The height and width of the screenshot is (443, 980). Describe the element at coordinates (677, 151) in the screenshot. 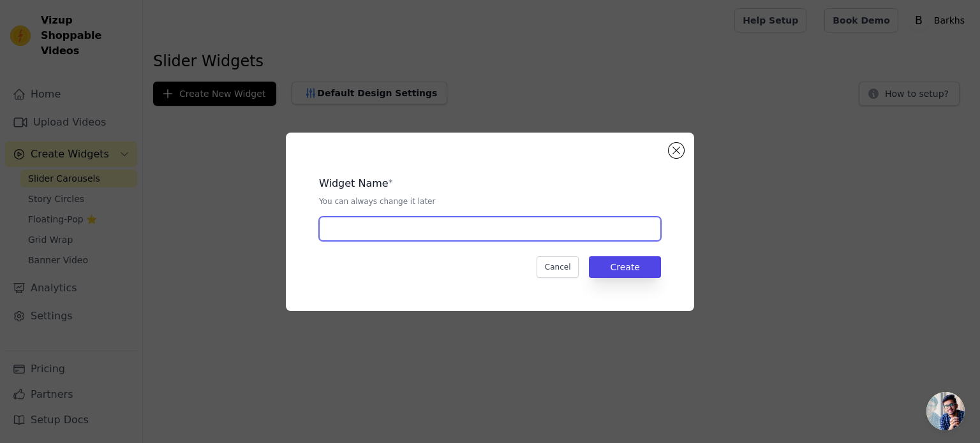

I see `button: Close modal` at that location.